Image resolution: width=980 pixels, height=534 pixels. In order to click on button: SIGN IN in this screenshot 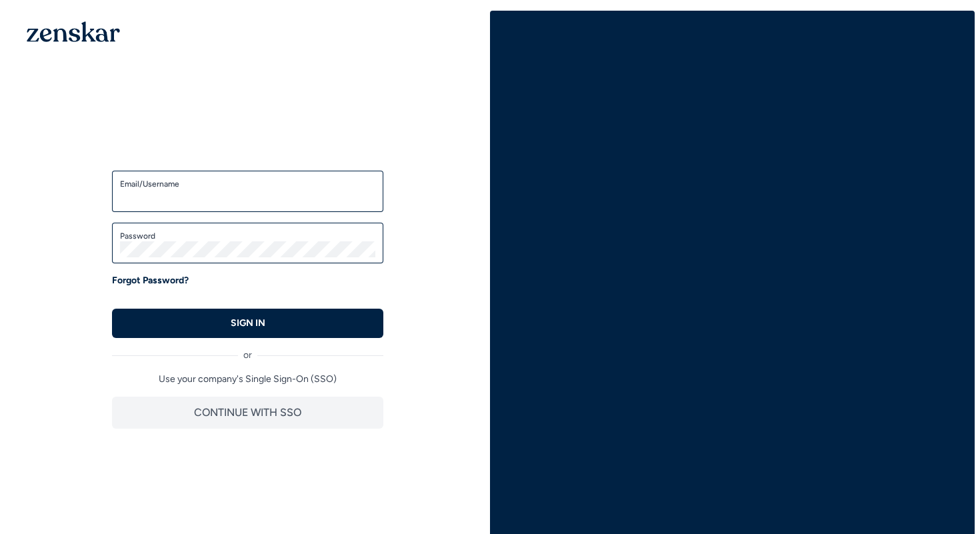, I will do `click(248, 324)`.